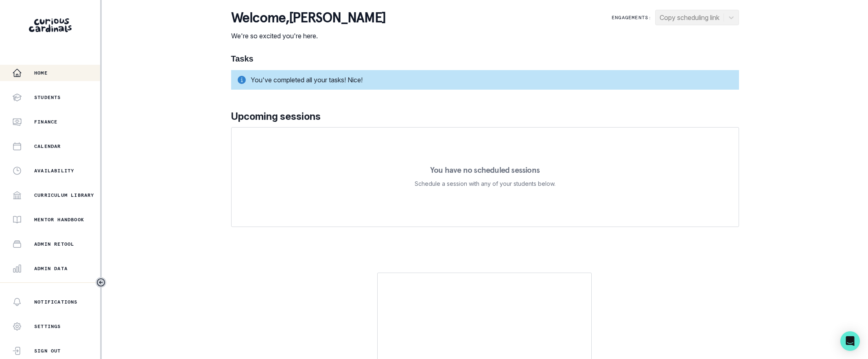  What do you see at coordinates (46, 122) in the screenshot?
I see `p: Finance` at bounding box center [46, 122].